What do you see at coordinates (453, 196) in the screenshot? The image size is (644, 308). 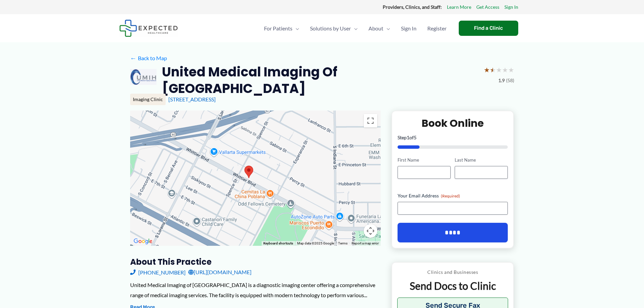 I see `label: Your Email Address` at bounding box center [453, 196].